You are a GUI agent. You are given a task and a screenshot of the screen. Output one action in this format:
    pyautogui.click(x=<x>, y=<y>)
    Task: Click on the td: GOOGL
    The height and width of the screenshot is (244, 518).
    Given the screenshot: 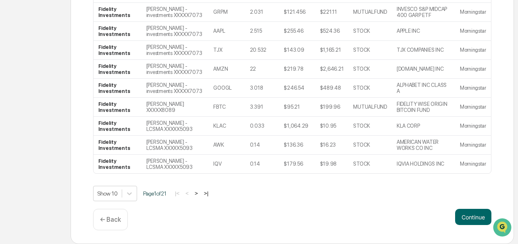 What is the action you would take?
    pyautogui.click(x=227, y=88)
    